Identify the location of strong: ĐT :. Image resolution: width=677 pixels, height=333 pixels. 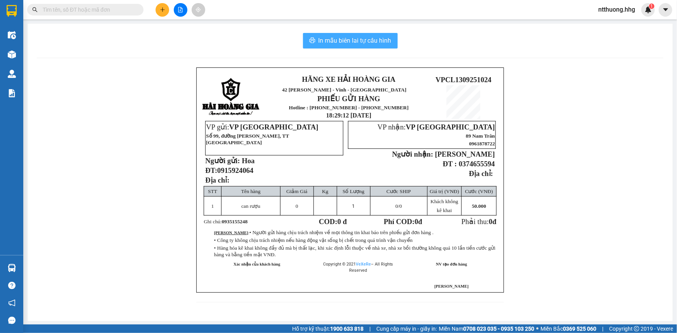
(450, 164).